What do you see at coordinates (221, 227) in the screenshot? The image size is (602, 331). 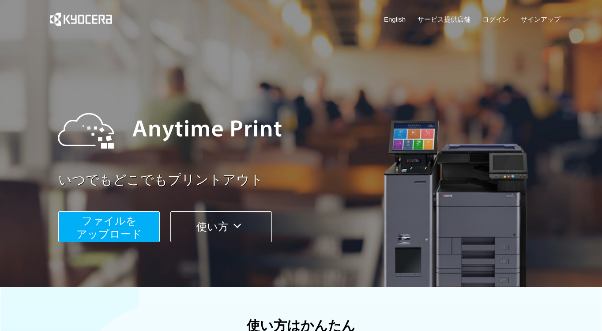 I see `button: 使い方` at bounding box center [221, 227].